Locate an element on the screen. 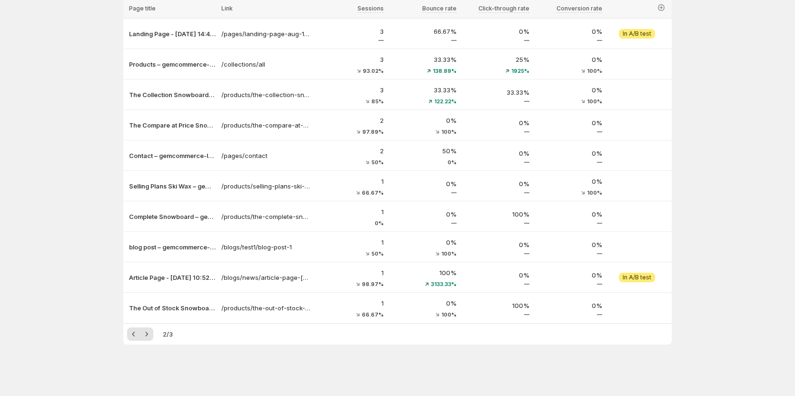 Image resolution: width=795 pixels, height=396 pixels. p: Selling Plans Ski Wax – gemcommerce-levi-local is located at coordinates (172, 186).